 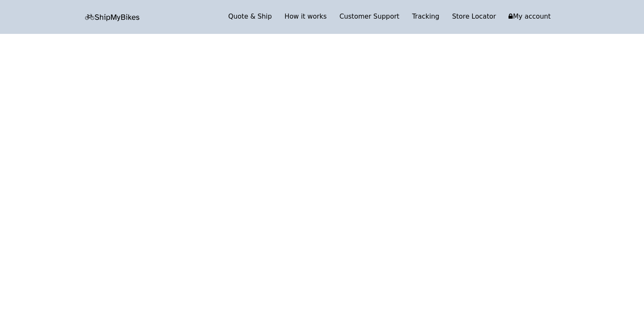 What do you see at coordinates (369, 17) in the screenshot?
I see `a: Customer Support` at bounding box center [369, 17].